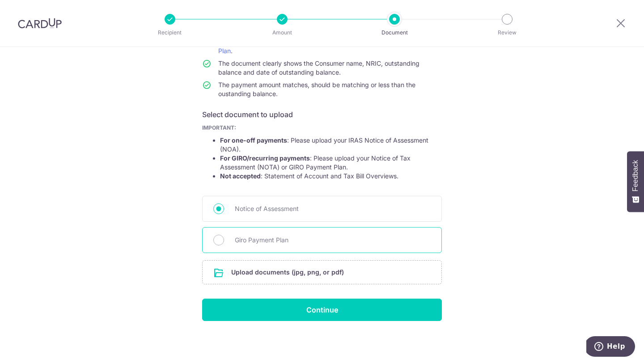 The image size is (644, 363). Describe the element at coordinates (635, 182) in the screenshot. I see `button: Feedback - Show survey` at that location.